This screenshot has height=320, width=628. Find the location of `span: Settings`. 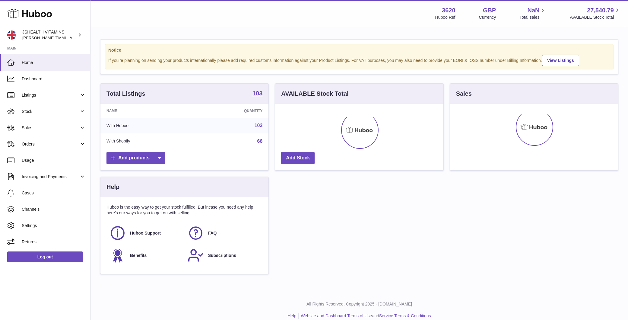

span: Settings is located at coordinates (54, 225).